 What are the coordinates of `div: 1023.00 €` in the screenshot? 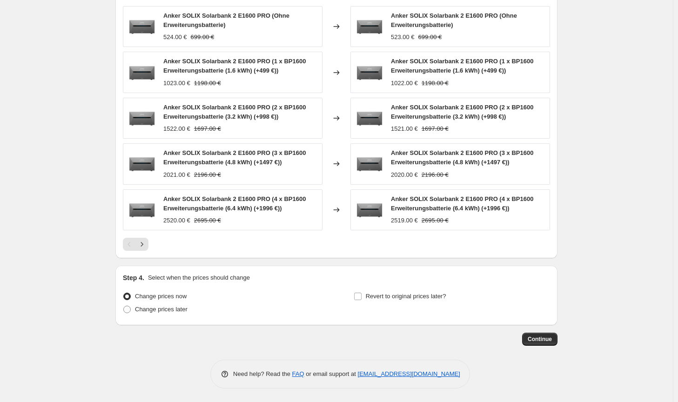 It's located at (177, 83).